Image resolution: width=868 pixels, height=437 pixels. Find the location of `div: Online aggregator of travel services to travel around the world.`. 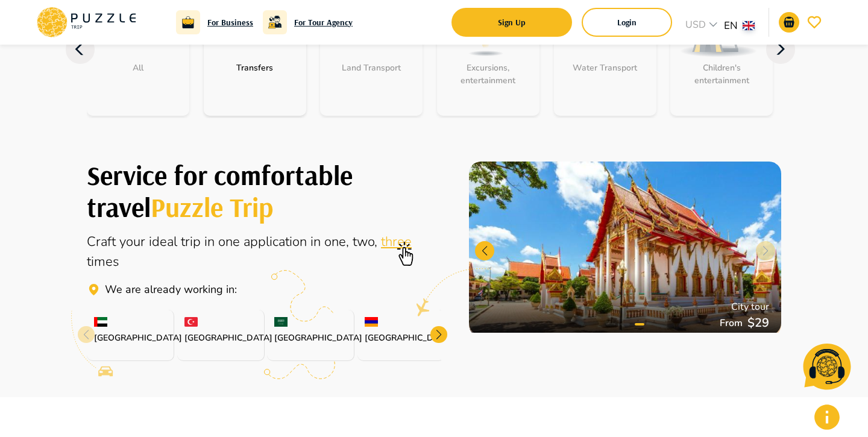

div: Online aggregator of travel services to travel around the world. is located at coordinates (264, 252).